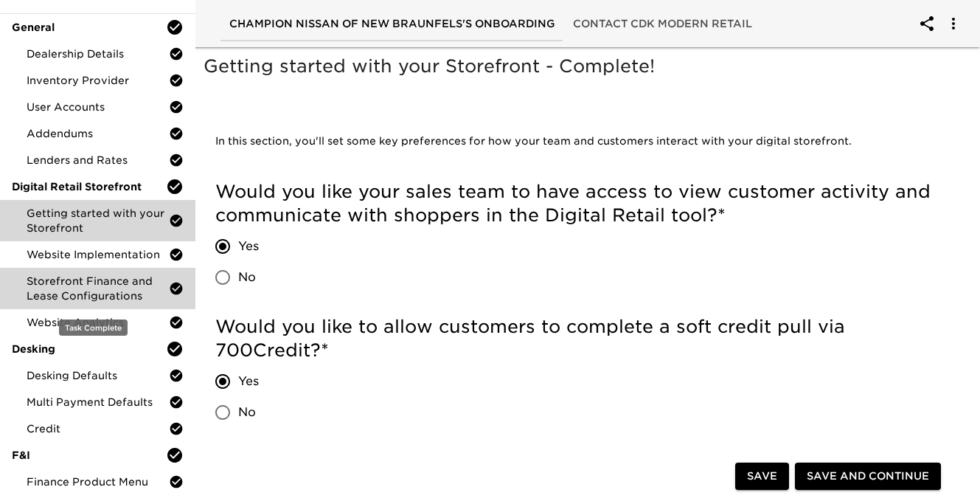 This screenshot has width=980, height=501. Describe the element at coordinates (581, 67) in the screenshot. I see `h5: Getting started with your Storefront - Complete!` at that location.